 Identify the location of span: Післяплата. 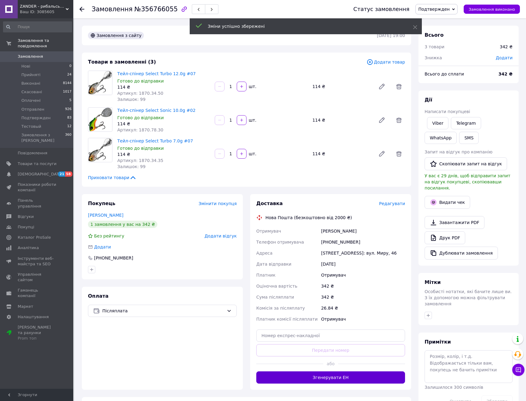
(163, 310).